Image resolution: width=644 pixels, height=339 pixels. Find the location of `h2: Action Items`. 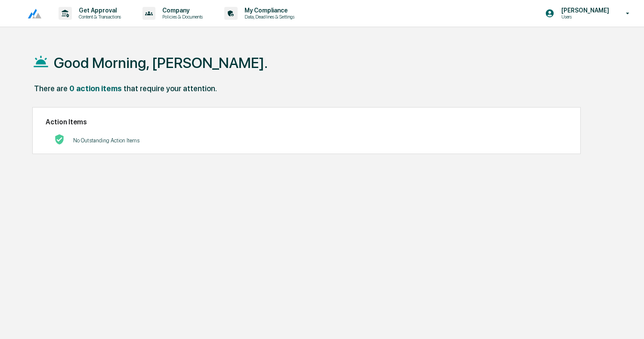

h2: Action Items is located at coordinates (306, 122).